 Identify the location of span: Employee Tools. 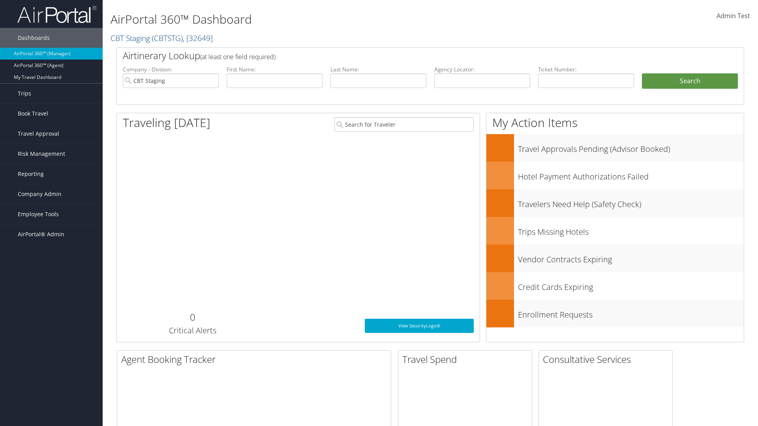
(38, 214).